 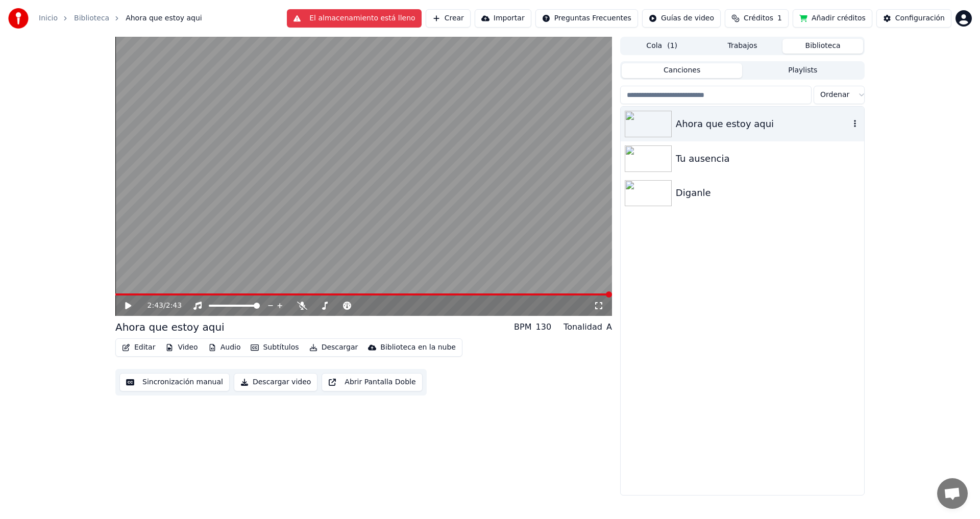 What do you see at coordinates (662, 46) in the screenshot?
I see `button: Cola` at bounding box center [662, 46].